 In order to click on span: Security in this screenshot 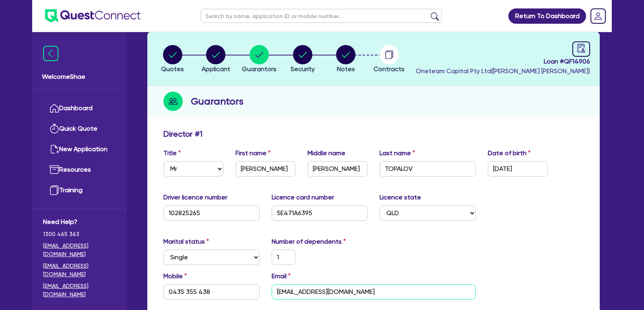, I will do `click(302, 69)`.